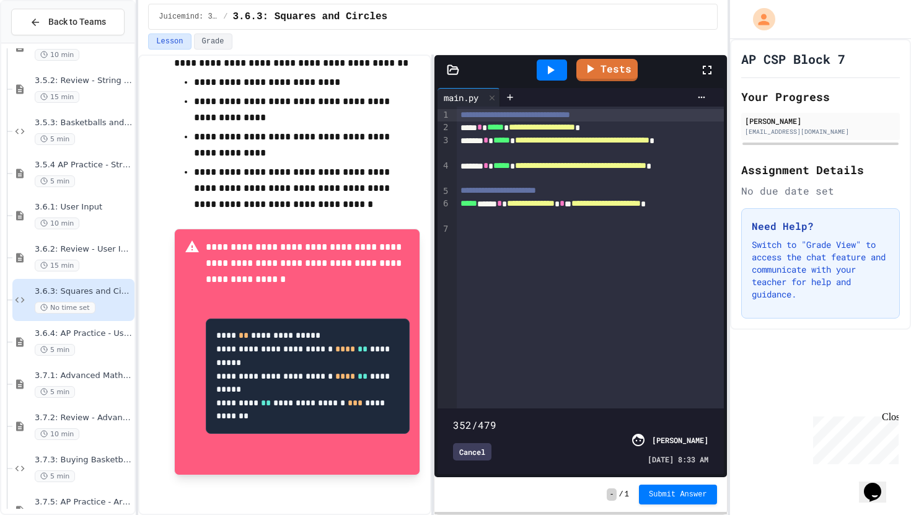 The width and height of the screenshot is (911, 515). Describe the element at coordinates (68, 22) in the screenshot. I see `button: Back to Teams` at that location.